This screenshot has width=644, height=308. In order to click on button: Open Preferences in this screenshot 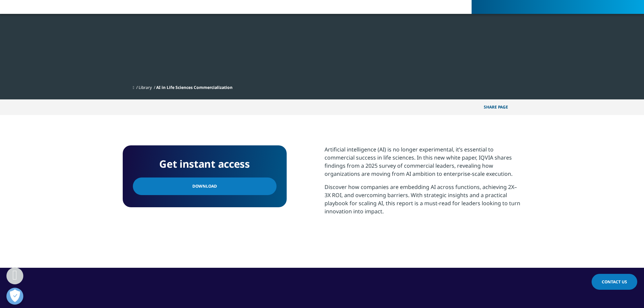, I will do `click(15, 296)`.